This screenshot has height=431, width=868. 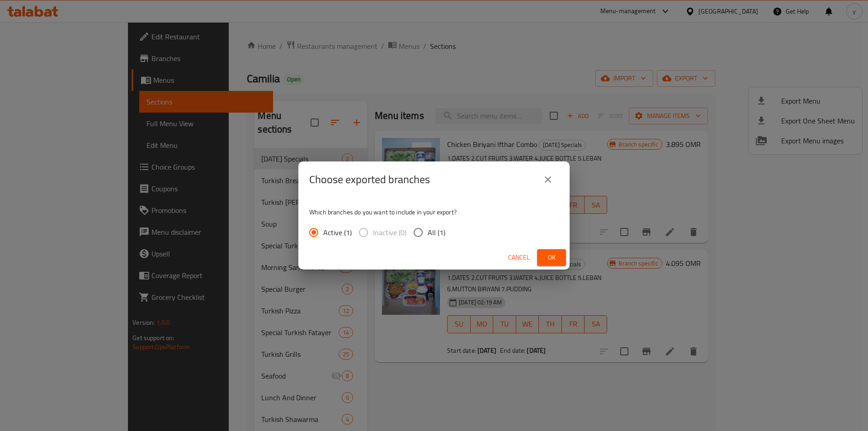 What do you see at coordinates (551, 257) in the screenshot?
I see `span: Ok` at bounding box center [551, 257].